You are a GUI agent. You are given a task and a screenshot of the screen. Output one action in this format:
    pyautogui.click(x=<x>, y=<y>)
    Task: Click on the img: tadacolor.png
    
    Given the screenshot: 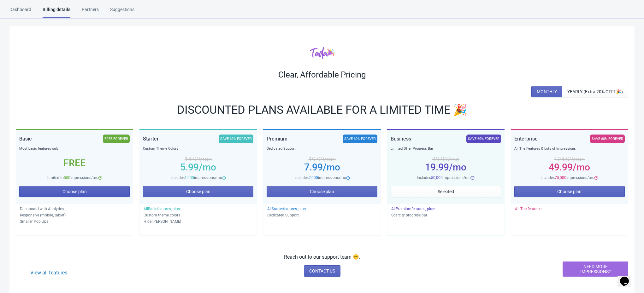 What is the action you would take?
    pyautogui.click(x=322, y=53)
    